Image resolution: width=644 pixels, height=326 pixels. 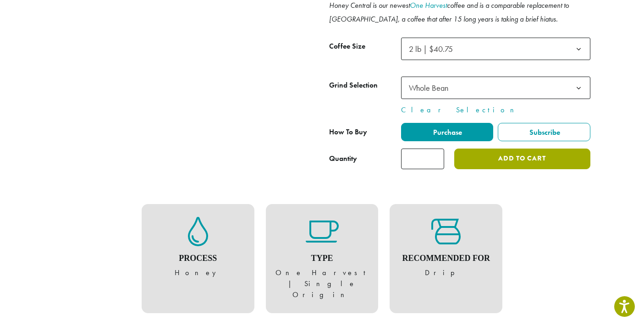 I want to click on span: Subscribe, so click(x=544, y=132).